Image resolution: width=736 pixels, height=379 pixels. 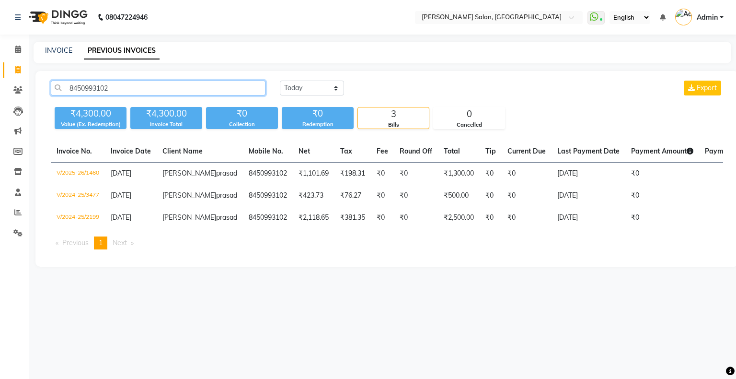 What do you see at coordinates (74, 151) in the screenshot?
I see `span: Invoice No.` at bounding box center [74, 151].